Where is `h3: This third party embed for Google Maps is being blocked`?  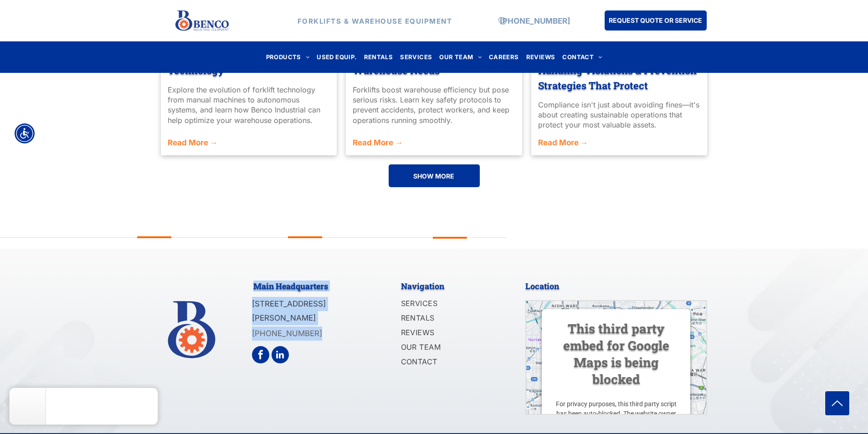
h3: This third party embed for Google Maps is being blocked is located at coordinates (616, 354).